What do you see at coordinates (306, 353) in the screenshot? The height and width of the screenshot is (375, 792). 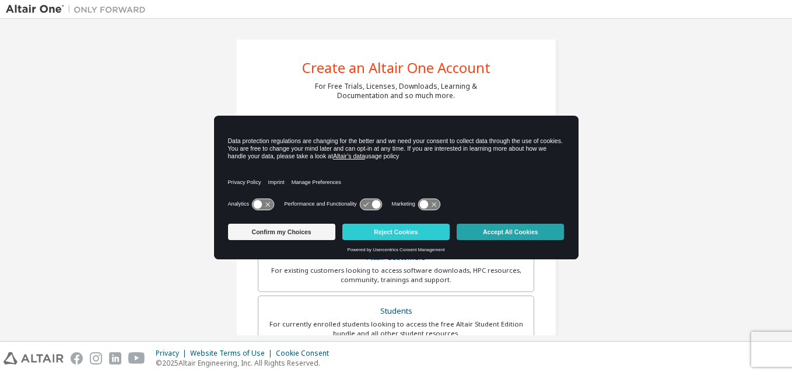 I see `div: Cookie Consent` at bounding box center [306, 353].